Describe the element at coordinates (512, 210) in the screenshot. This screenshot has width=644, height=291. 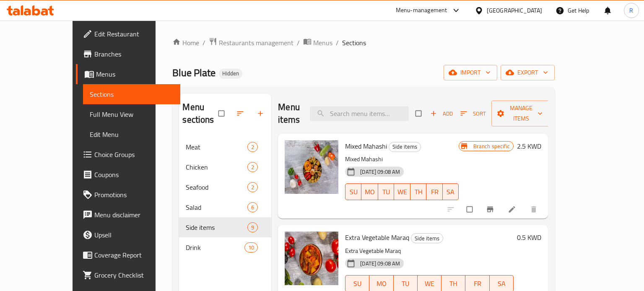
I see `a: Edit menu item` at that location.